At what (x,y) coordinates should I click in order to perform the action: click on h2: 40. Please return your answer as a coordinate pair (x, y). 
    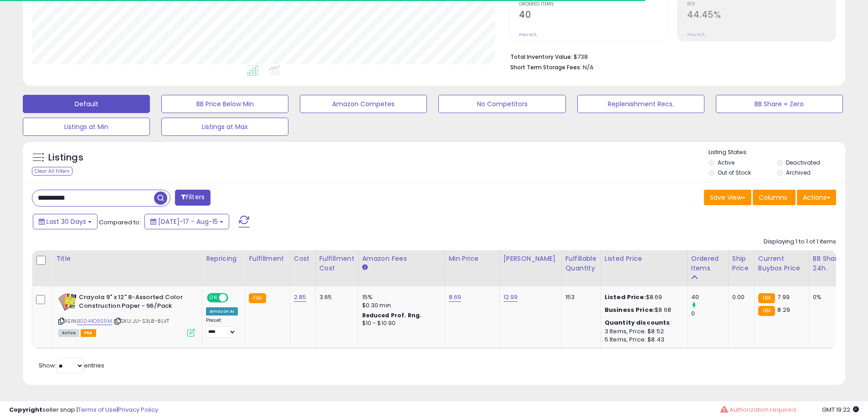
    Looking at the image, I should click on (593, 16).